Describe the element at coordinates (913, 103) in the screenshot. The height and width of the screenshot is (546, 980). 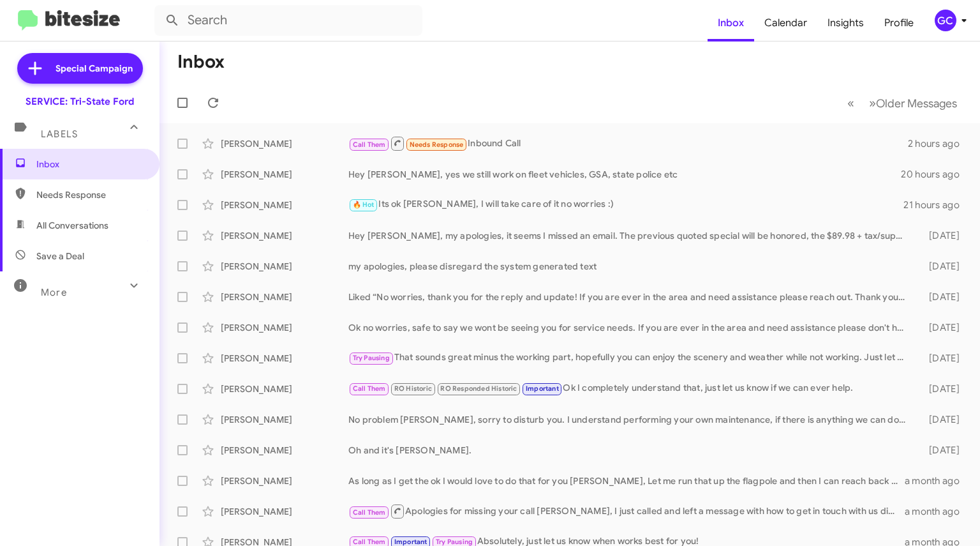
I see `button: Next` at that location.